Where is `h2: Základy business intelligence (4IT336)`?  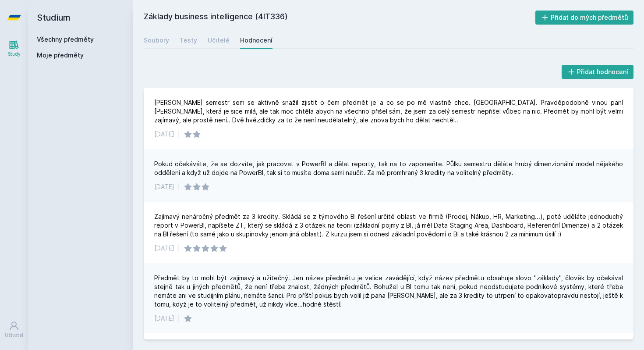
h2: Základy business intelligence (4IT336) is located at coordinates (340, 17).